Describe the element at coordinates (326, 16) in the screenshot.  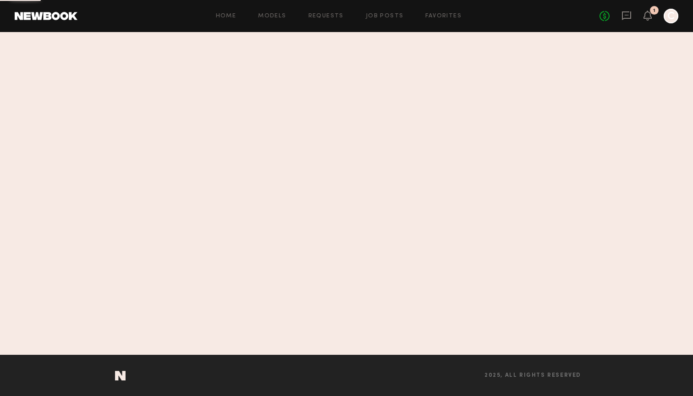
I see `a: Requests` at that location.